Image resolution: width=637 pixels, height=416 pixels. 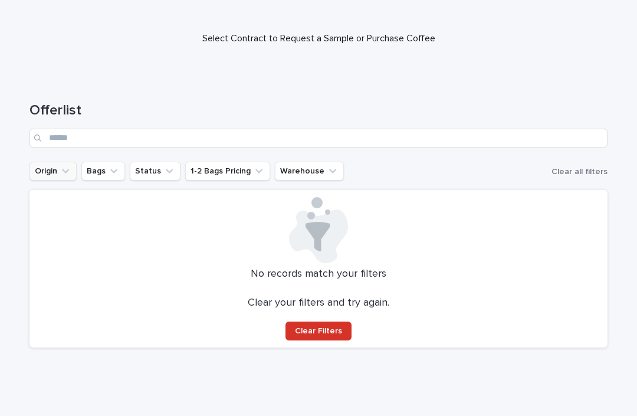 I want to click on p: Clear your filters and try again., so click(x=319, y=303).